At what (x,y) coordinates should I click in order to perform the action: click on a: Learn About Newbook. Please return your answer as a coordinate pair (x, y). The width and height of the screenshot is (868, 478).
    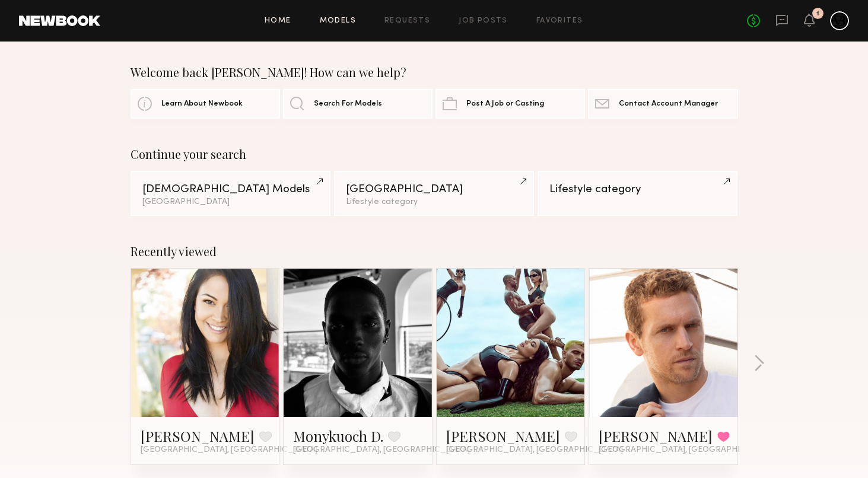
    Looking at the image, I should click on (205, 103).